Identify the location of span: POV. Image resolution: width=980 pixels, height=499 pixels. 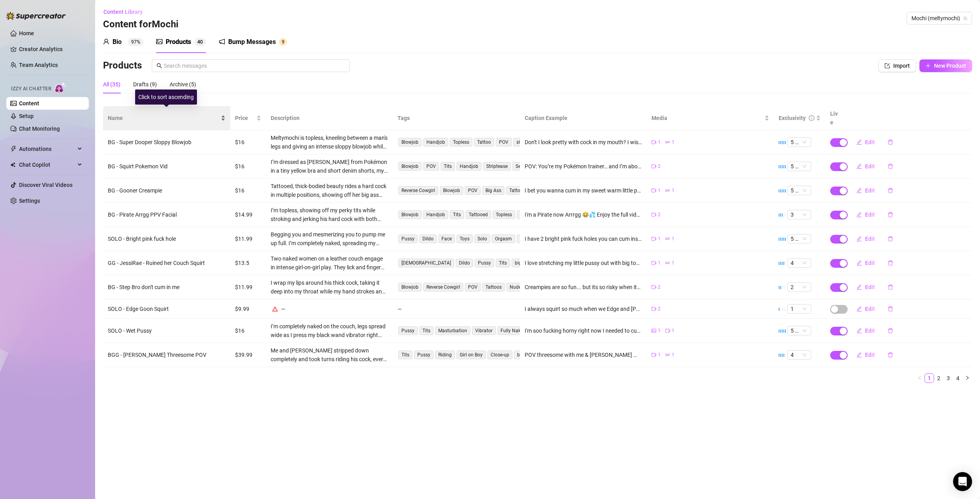
(473, 190).